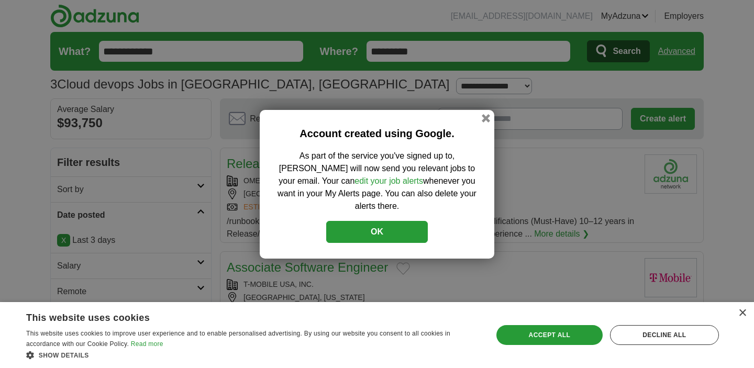 The height and width of the screenshot is (368, 754). Describe the element at coordinates (238, 339) in the screenshot. I see `span: This website uses cookies to improve user experience and to enable personalised advertising. By u...` at that location.